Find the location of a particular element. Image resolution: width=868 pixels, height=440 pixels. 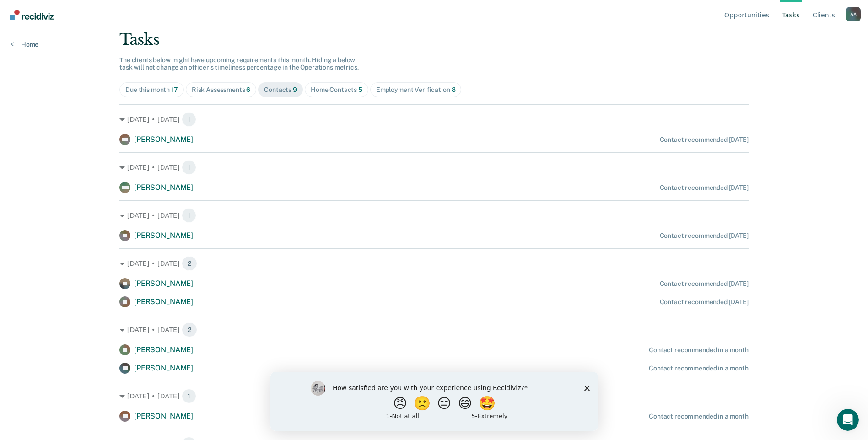

img: Profile image for Kim is located at coordinates (47, 17).